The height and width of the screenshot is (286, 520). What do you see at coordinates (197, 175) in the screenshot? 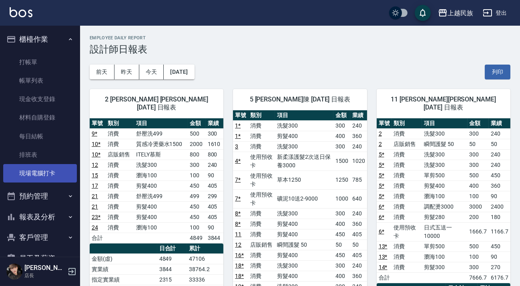
I see `td: 100` at bounding box center [197, 175].